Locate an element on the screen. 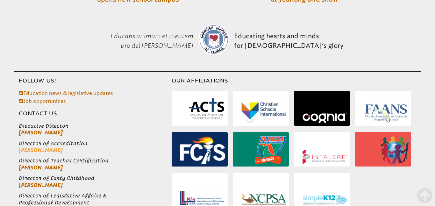  span: Executive Director is located at coordinates (95, 126).